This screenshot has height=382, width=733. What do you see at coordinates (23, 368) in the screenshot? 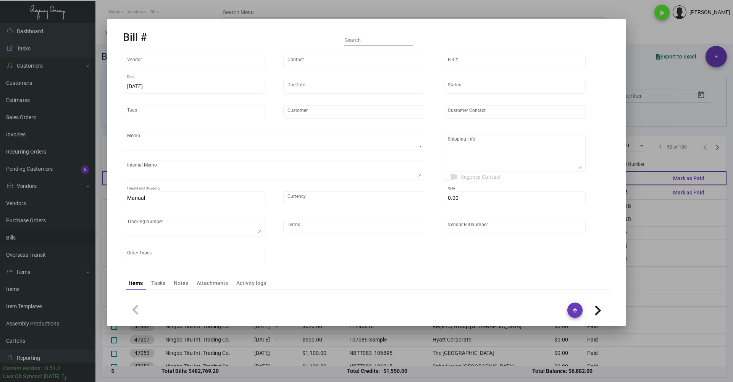
I see `div: Current version:` at bounding box center [23, 368].